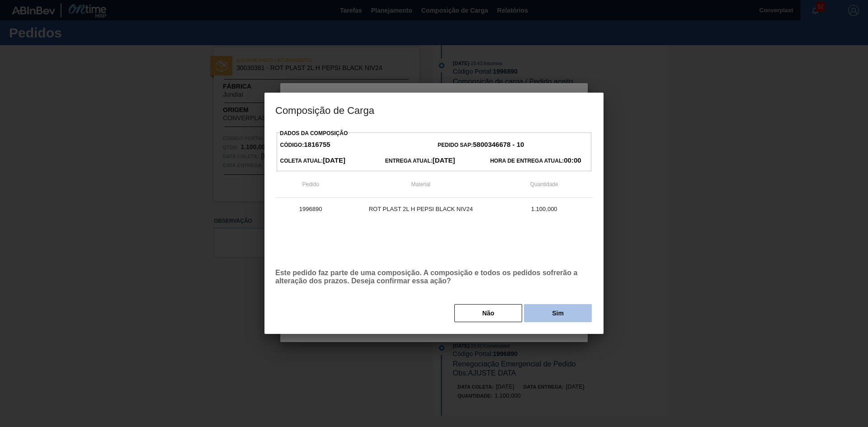 The width and height of the screenshot is (868, 427). What do you see at coordinates (572, 160) in the screenshot?
I see `strong: 00:00` at bounding box center [572, 160].